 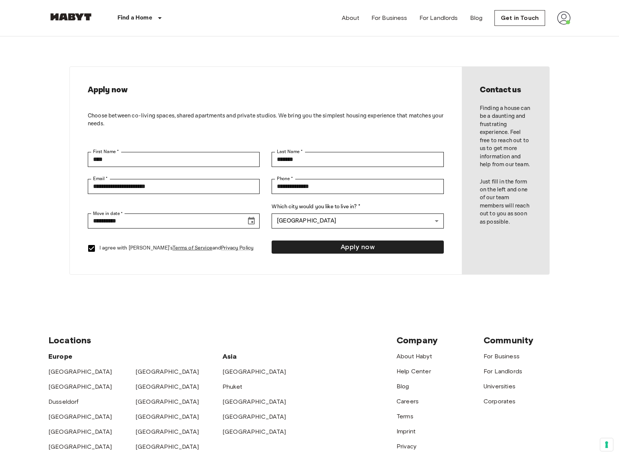 I want to click on a: Help Center, so click(x=414, y=371).